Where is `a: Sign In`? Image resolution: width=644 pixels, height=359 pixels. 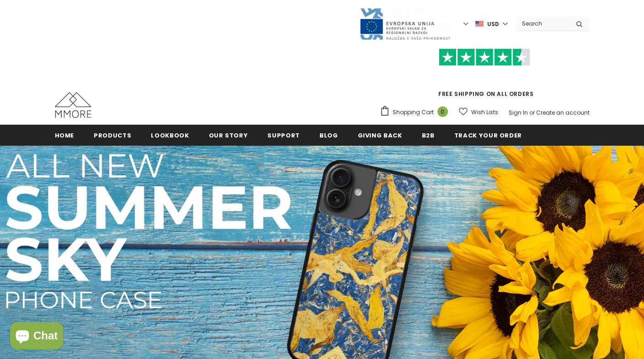 a: Sign In is located at coordinates (518, 113).